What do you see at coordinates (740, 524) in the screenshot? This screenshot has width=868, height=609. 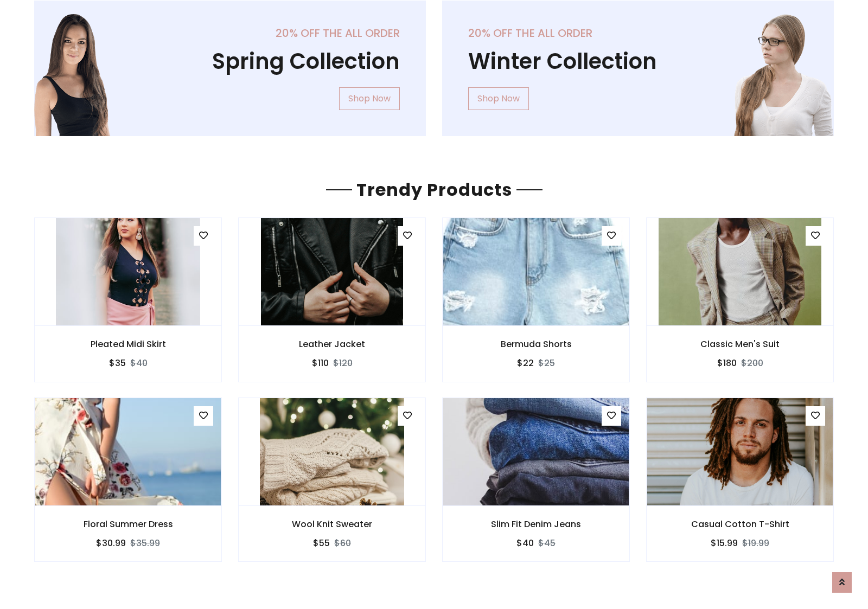 I see `h6: Casual Cotton T-Shirt` at bounding box center [740, 524].